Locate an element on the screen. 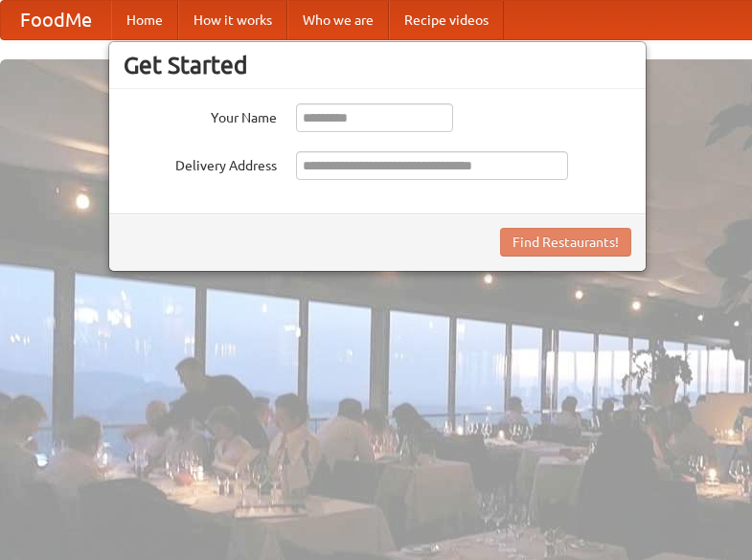 The width and height of the screenshot is (752, 560). button: Find Restaurants! is located at coordinates (565, 243).